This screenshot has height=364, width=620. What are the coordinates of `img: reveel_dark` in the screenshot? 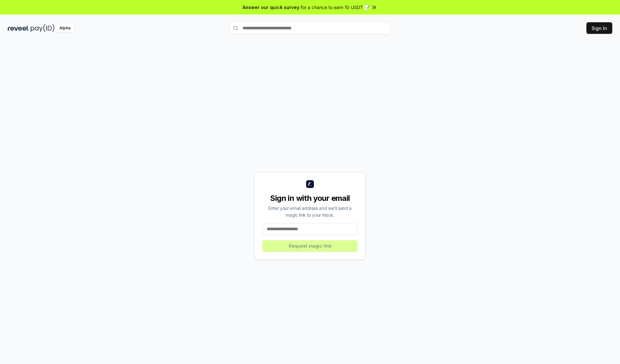 It's located at (19, 28).